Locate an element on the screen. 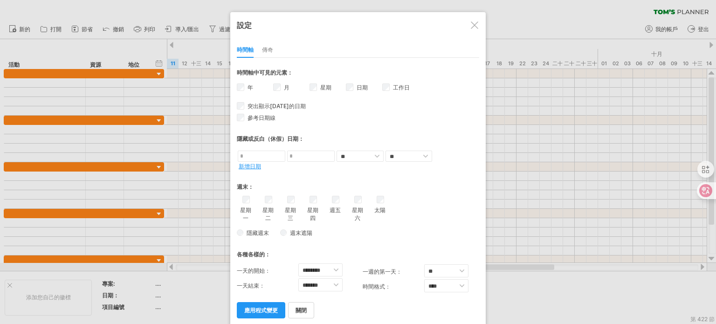 This screenshot has width=716, height=324. font: 時間格式： is located at coordinates (377, 286).